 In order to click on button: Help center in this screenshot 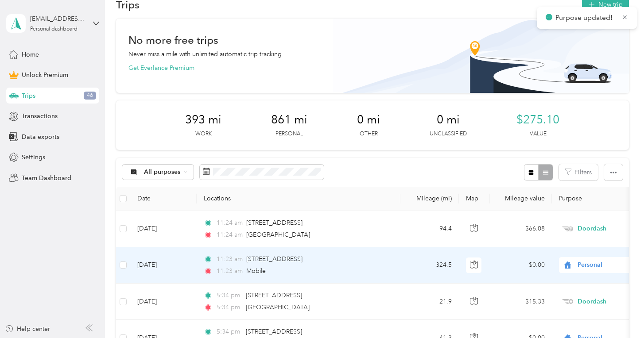, I will do `click(28, 329)`.